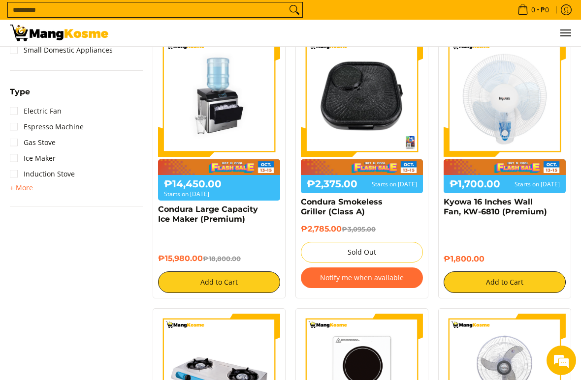 The height and width of the screenshot is (380, 581). Describe the element at coordinates (21, 188) in the screenshot. I see `span: Open` at that location.